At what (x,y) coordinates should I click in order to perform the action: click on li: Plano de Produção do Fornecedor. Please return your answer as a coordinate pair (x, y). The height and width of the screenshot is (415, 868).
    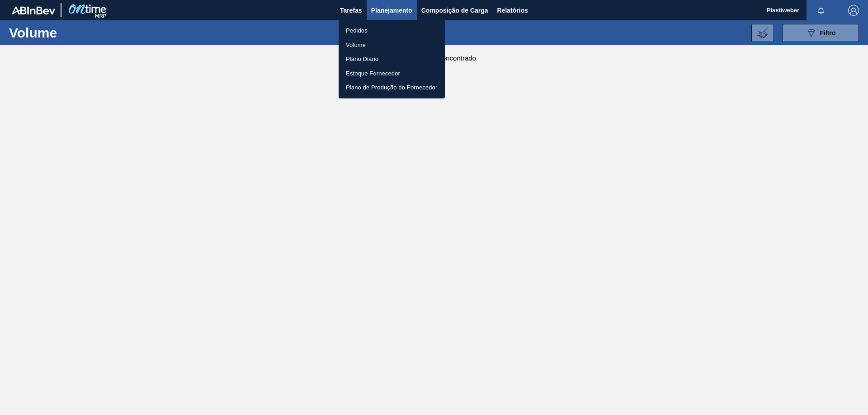
    Looking at the image, I should click on (391, 88).